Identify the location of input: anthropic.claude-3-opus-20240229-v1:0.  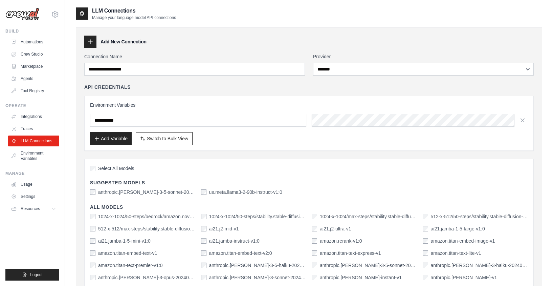
(93, 277).